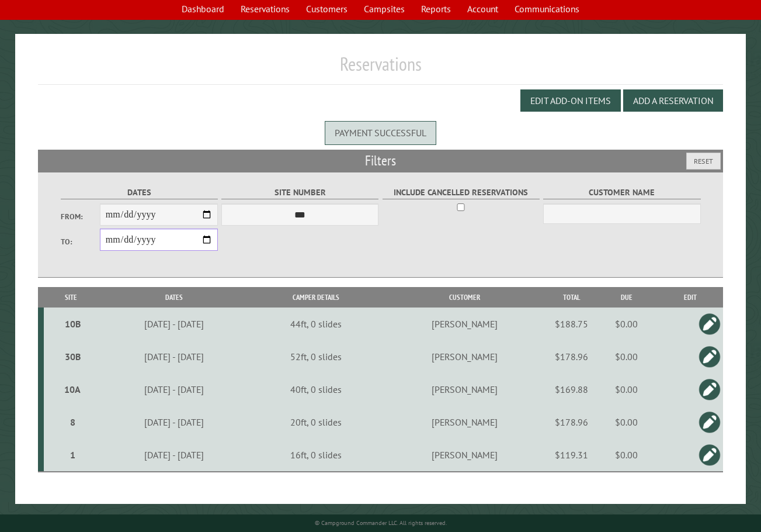  What do you see at coordinates (73, 324) in the screenshot?
I see `div: 10B` at bounding box center [73, 324].